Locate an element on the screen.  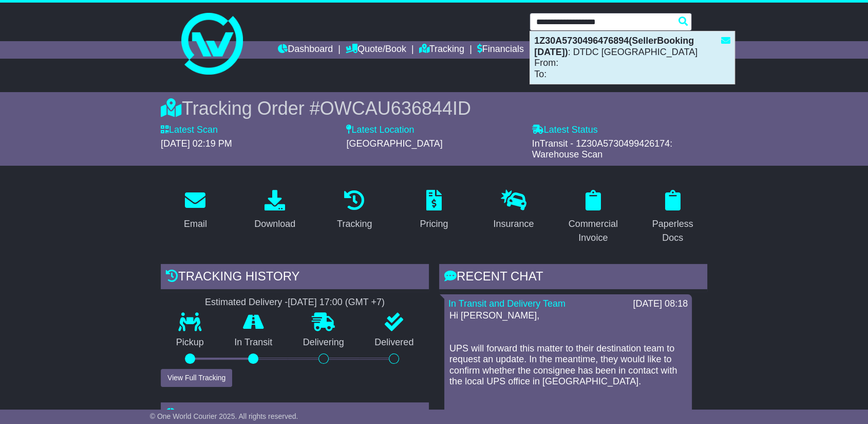
p: In Transit is located at coordinates (254, 342).